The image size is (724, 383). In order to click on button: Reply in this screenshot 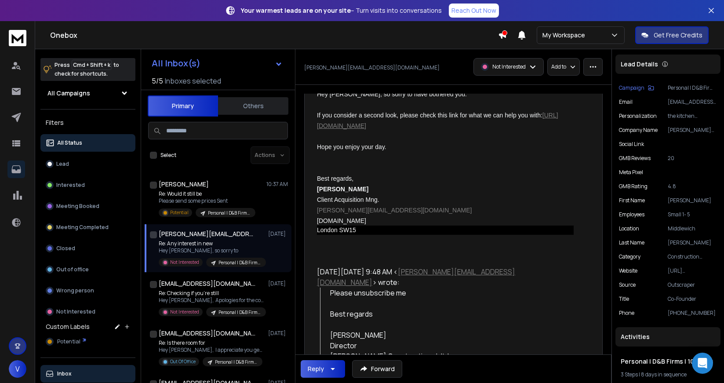, I will do `click(323, 369)`.